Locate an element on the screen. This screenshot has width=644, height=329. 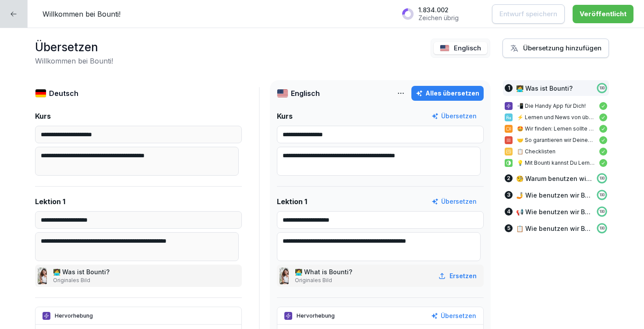
p: 🤳 Wie benutzen wir Bounti als Schulungs-plattform? is located at coordinates (554, 195).